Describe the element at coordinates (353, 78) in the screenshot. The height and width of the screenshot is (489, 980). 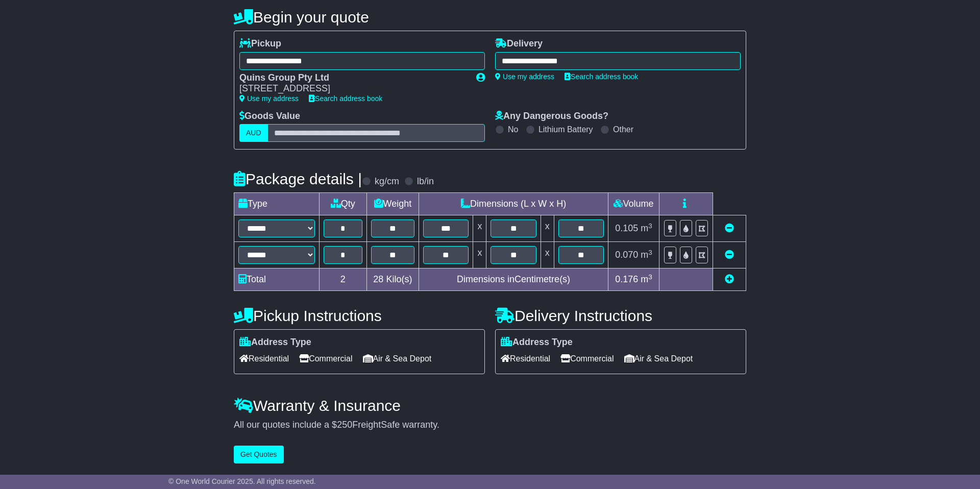
I see `div: Quins Group Pty Ltd` at that location.